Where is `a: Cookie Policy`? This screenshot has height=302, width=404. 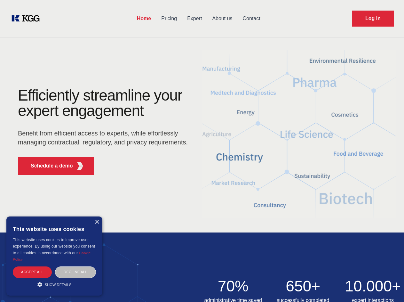 a: Cookie Policy is located at coordinates (52, 256).